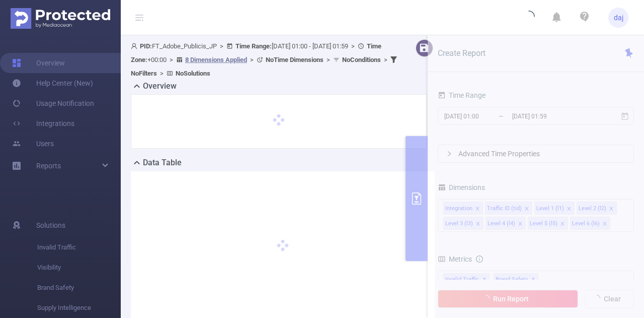 The height and width of the screenshot is (318, 644). I want to click on span: Invalid Traffic, so click(79, 247).